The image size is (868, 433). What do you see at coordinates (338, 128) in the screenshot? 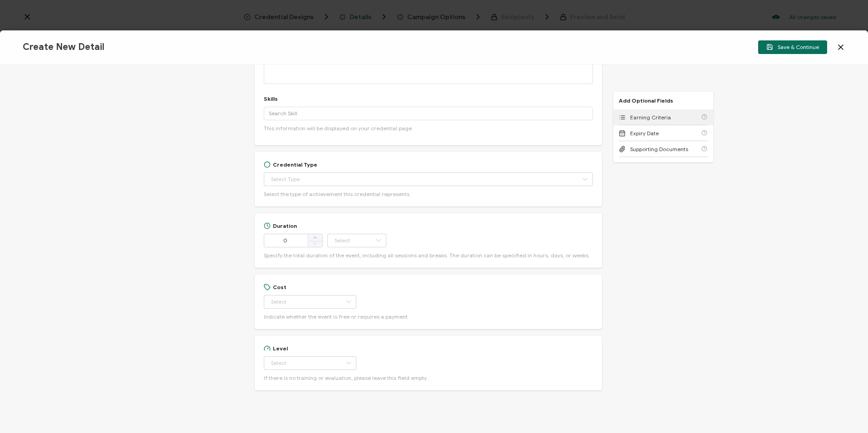
I see `span: This information will be displayed on your credential page.` at bounding box center [338, 128].